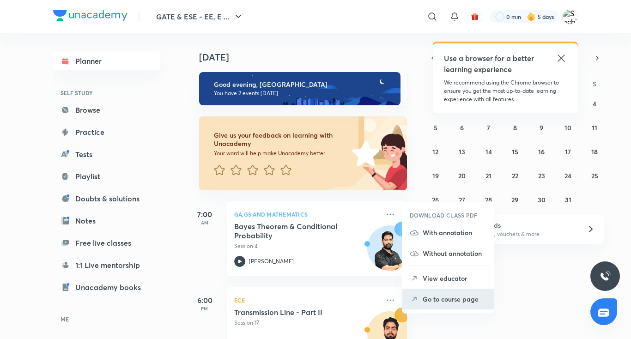 This screenshot has height=339, width=631. I want to click on p: View educator, so click(455, 278).